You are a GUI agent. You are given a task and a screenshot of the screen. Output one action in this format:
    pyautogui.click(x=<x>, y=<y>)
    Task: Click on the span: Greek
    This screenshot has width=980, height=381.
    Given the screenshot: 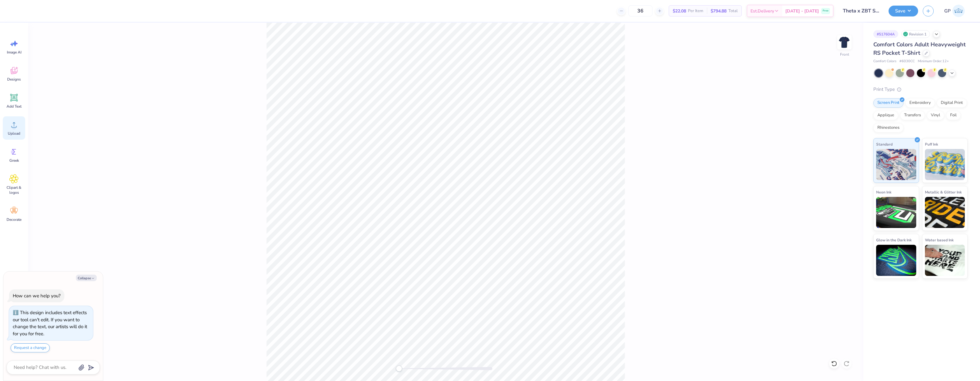 What is the action you would take?
    pyautogui.click(x=14, y=160)
    